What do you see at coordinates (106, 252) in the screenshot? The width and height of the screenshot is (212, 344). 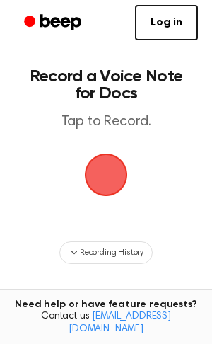 I see `button: Recording History` at bounding box center [106, 252].